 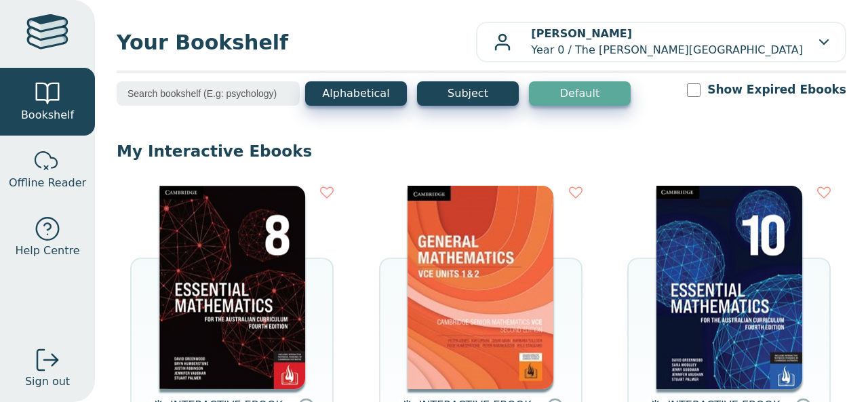 I want to click on span: Offline Reader, so click(x=47, y=183).